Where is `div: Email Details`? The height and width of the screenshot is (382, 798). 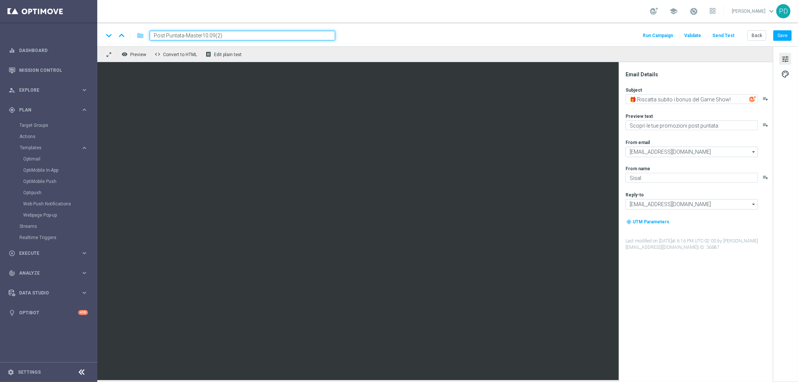
div: Email Details is located at coordinates (698, 74).